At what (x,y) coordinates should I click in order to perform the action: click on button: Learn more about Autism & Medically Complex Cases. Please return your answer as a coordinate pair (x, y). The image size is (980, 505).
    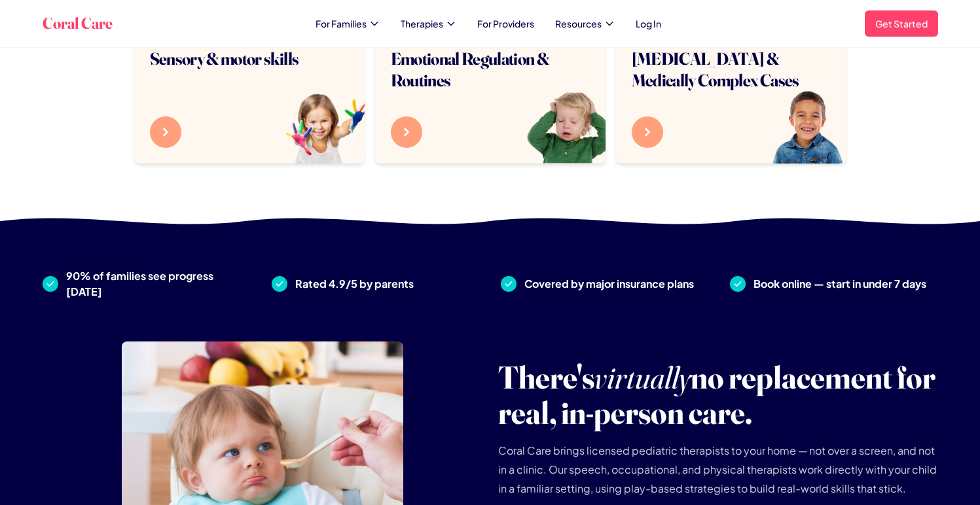
    Looking at the image, I should click on (648, 132).